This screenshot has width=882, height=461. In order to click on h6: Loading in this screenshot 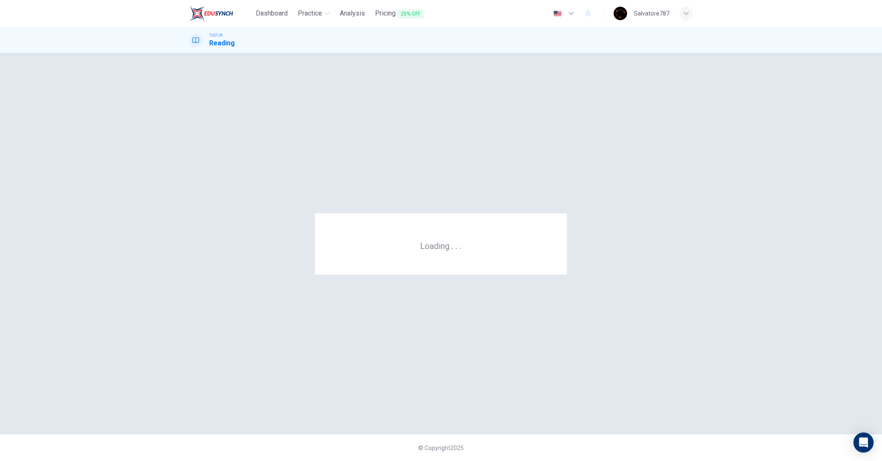, I will do `click(441, 246)`.